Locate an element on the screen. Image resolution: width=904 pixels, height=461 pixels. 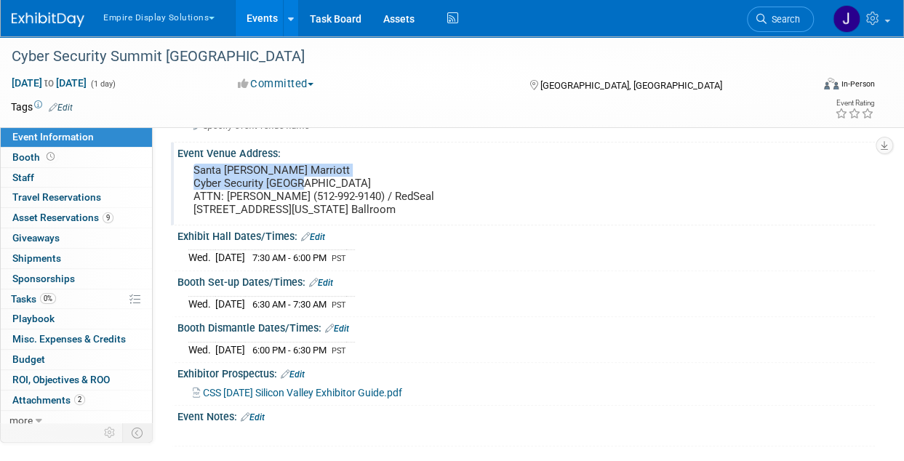
span: to is located at coordinates (49, 83).